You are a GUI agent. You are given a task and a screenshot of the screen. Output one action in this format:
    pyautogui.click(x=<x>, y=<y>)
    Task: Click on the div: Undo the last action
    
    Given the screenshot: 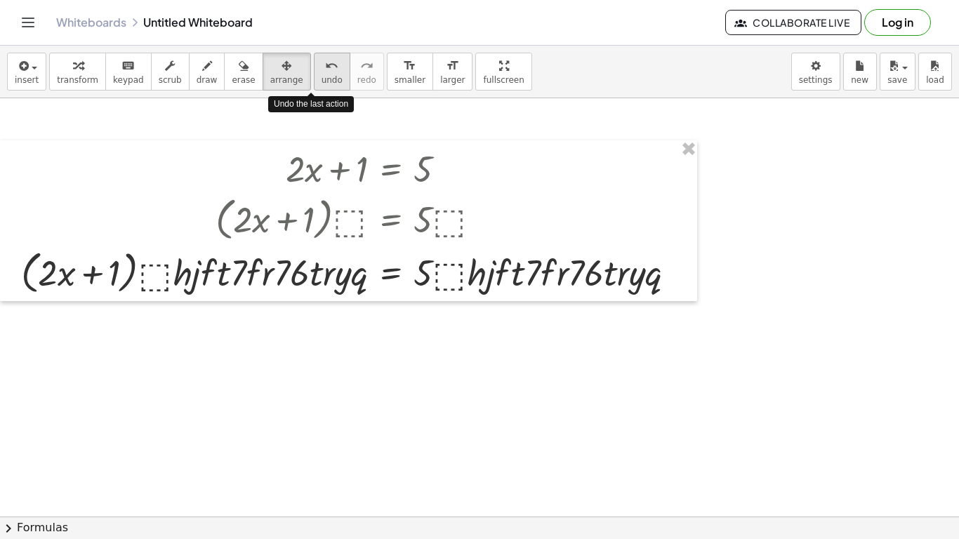 What is the action you would take?
    pyautogui.click(x=311, y=104)
    